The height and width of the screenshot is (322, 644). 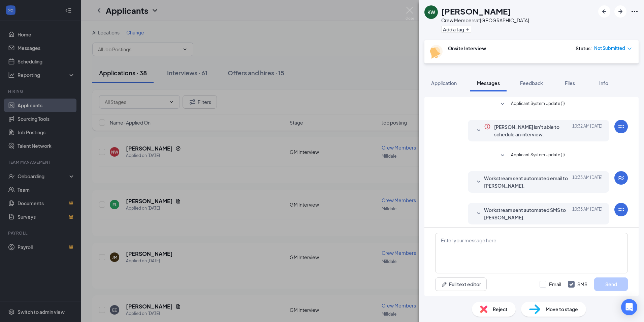 What do you see at coordinates (604, 83) in the screenshot?
I see `span: Info` at bounding box center [604, 83].